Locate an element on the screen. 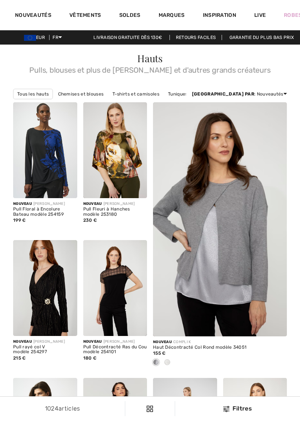 Image resolution: width=300 pixels, height=421 pixels. span: 215 € is located at coordinates (19, 358).